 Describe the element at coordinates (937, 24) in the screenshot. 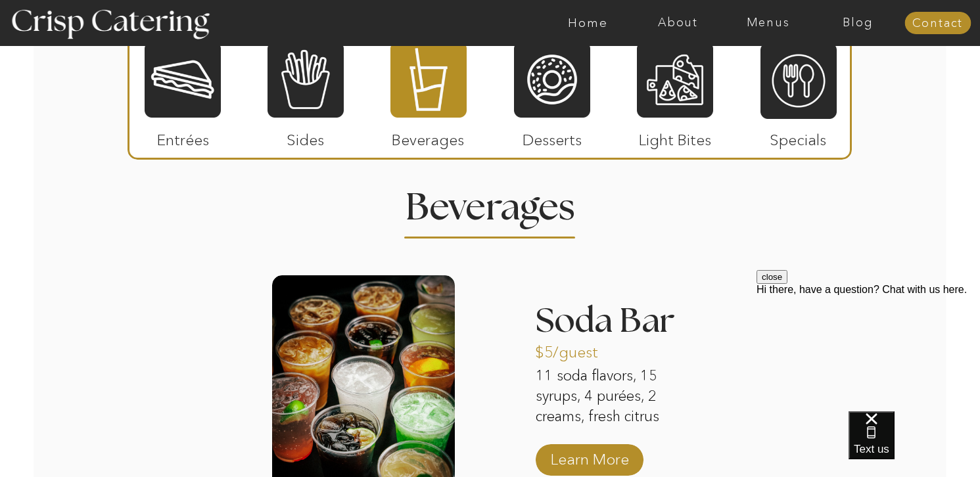

I see `nav: Contact` at that location.